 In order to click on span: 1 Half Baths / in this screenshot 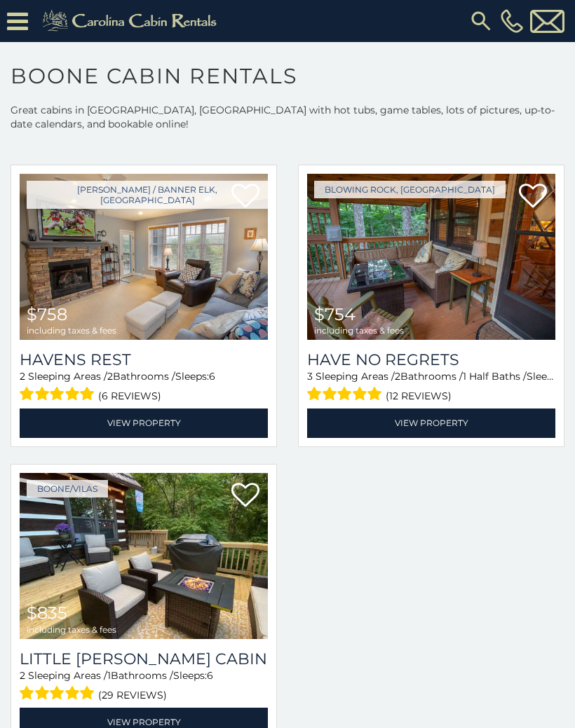, I will do `click(494, 376)`.